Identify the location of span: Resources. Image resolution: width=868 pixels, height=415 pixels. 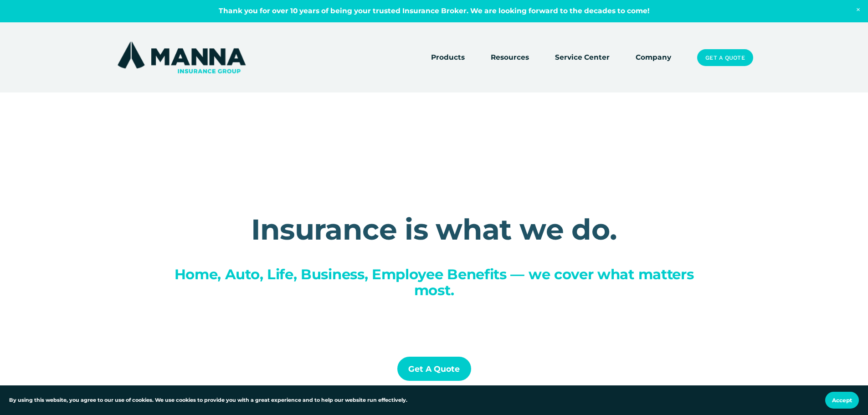
(510, 58).